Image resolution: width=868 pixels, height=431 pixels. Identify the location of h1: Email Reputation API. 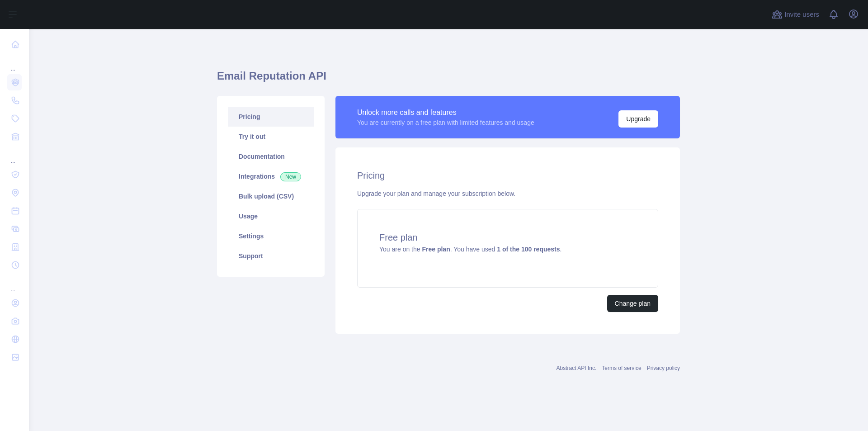
(448, 80).